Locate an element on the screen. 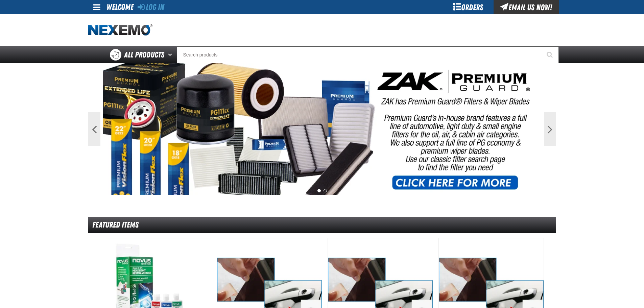 The image size is (644, 308). button: Open All Products pages is located at coordinates (171, 55).